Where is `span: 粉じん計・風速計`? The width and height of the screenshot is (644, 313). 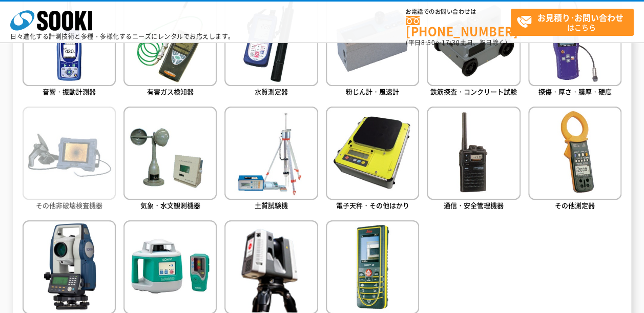 span: 粉じん計・風速計 is located at coordinates (373, 91).